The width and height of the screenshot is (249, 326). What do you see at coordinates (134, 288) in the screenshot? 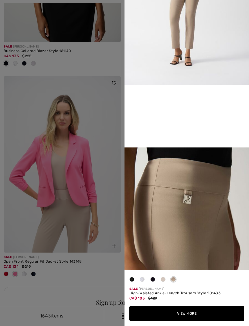
I see `span: Sale` at bounding box center [134, 288].